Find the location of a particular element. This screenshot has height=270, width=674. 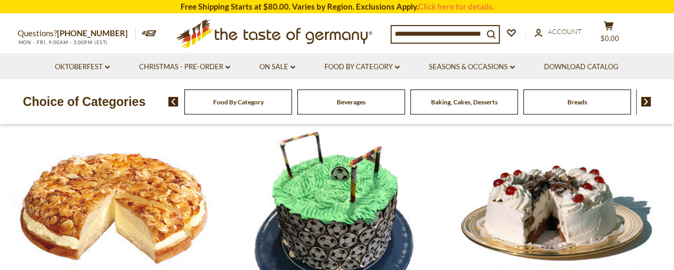

p: Questions? is located at coordinates (77, 34).